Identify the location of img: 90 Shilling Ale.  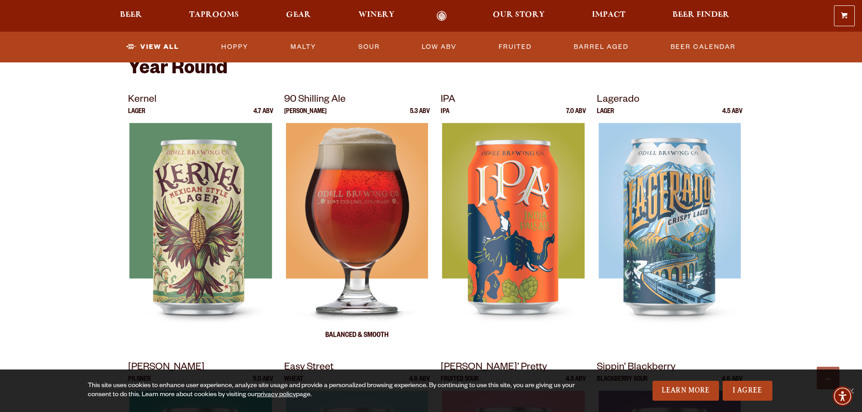
(357, 236).